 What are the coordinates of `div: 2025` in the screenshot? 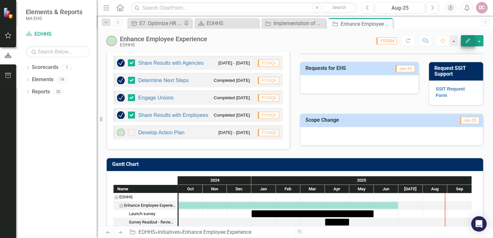 It's located at (362, 180).